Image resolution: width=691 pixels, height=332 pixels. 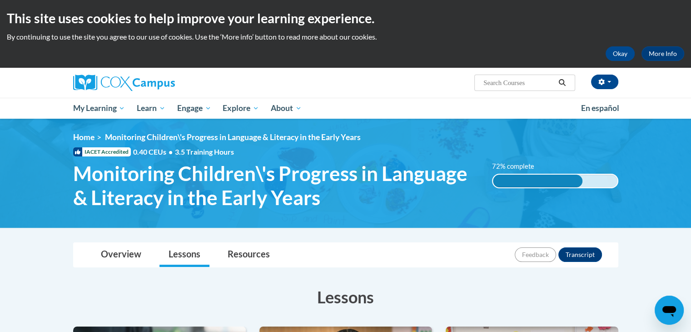 I want to click on span: Engage, so click(x=194, y=108).